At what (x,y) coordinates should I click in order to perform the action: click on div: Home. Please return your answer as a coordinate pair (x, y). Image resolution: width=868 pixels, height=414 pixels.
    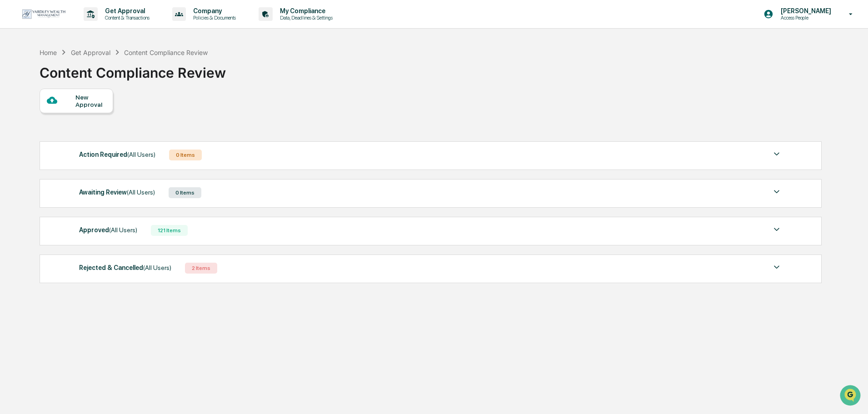
    Looking at the image, I should click on (48, 52).